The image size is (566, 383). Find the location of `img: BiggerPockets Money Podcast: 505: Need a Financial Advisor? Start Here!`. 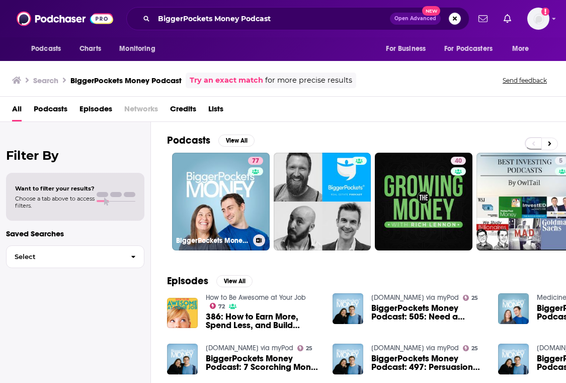

img: BiggerPockets Money Podcast: 505: Need a Financial Advisor? Start Here! is located at coordinates (348, 308).